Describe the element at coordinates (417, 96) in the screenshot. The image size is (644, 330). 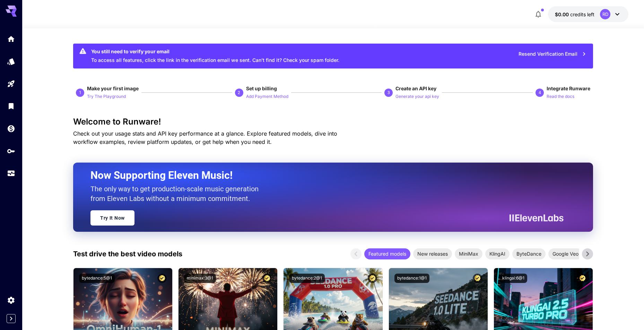
I see `button: Generate your api key` at that location.